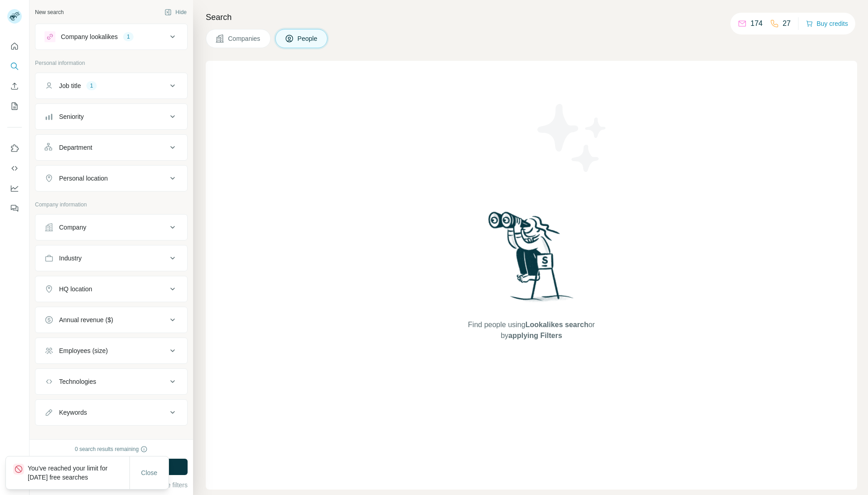 This screenshot has width=868, height=495. Describe the element at coordinates (531, 330) in the screenshot. I see `span: Find people using or by` at that location.